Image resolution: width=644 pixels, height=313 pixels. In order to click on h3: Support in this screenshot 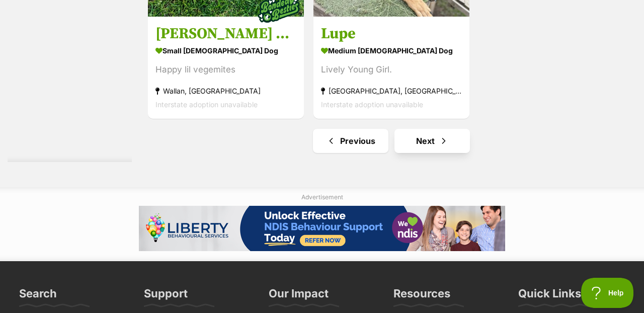, I will do `click(165, 296)`.